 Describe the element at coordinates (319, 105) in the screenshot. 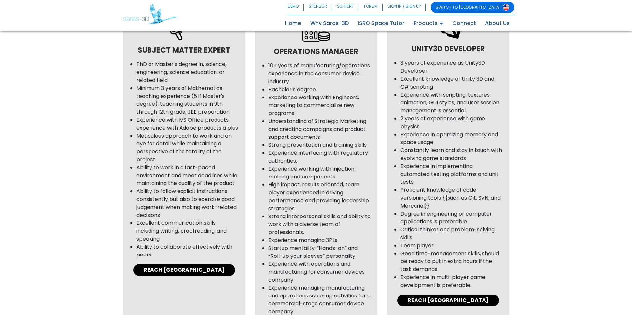

I see `li: Experience working with Engineers, marketing to commercialize new programs` at that location.